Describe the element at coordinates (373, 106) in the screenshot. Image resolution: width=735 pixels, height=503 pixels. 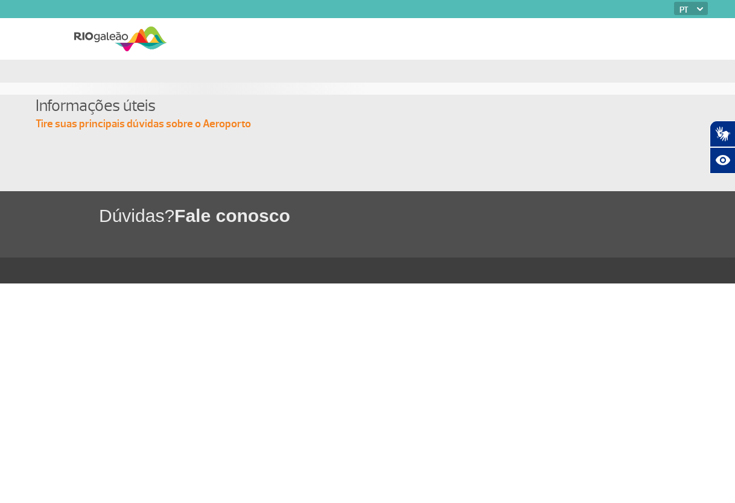
I see `h4: Informações úteis` at that location.